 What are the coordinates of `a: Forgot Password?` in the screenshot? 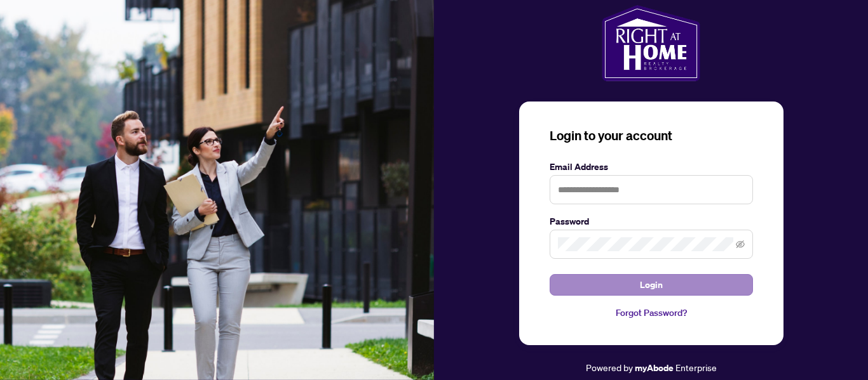 It's located at (651, 313).